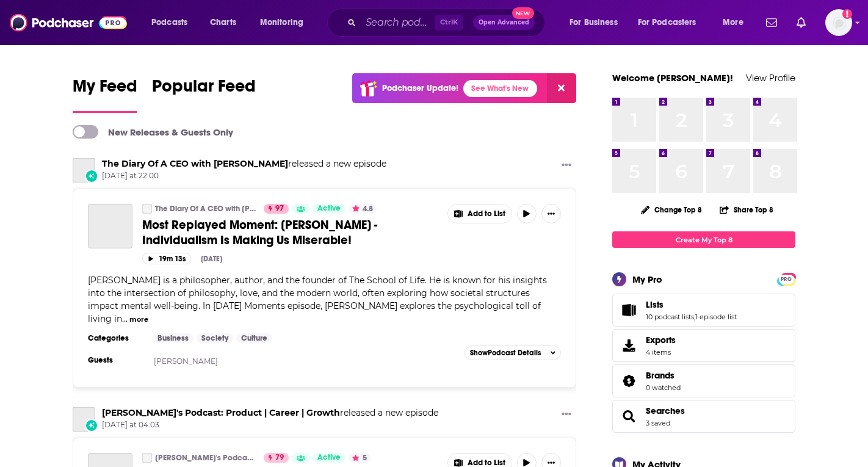 This screenshot has height=467, width=868. I want to click on button: 19m 13s, so click(167, 258).